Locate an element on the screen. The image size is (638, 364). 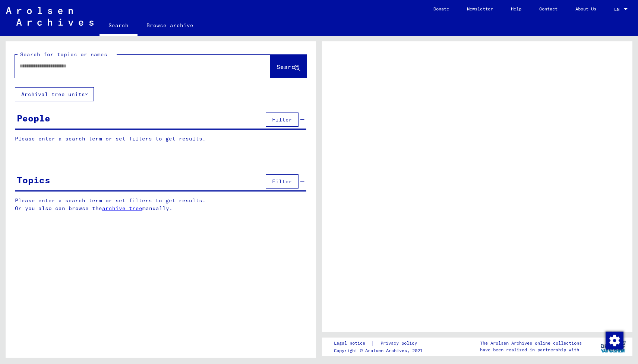
img: Arolsen_neg.svg is located at coordinates (50, 16).